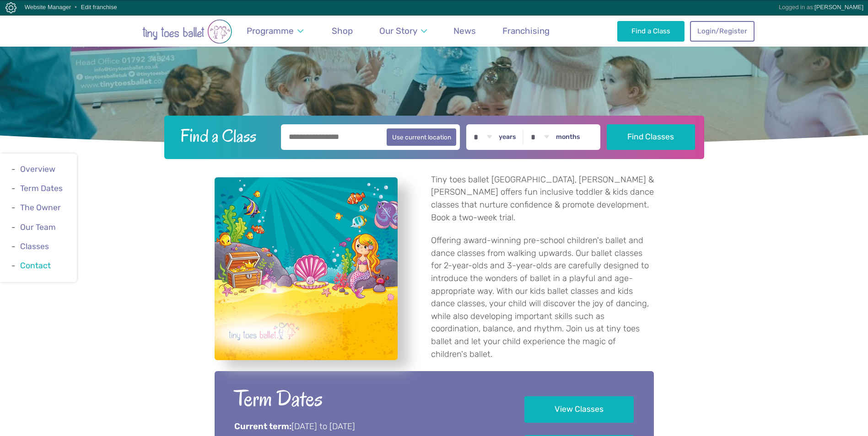  Describe the element at coordinates (367, 399) in the screenshot. I see `h2: Term Dates` at that location.